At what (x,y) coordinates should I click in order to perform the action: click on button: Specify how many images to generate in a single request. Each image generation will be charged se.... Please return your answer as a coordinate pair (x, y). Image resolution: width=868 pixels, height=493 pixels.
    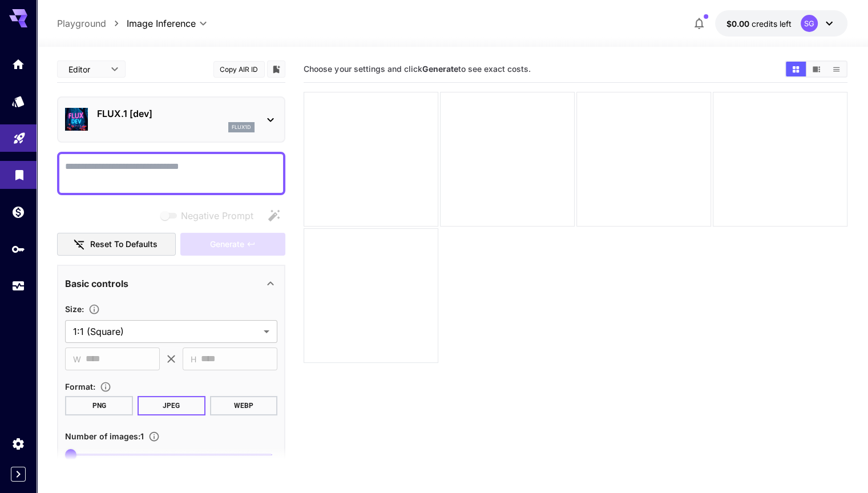
    Looking at the image, I should click on (154, 437).